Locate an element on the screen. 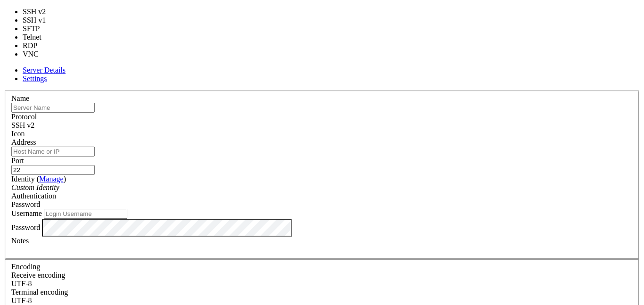  label: Name is located at coordinates (20, 98).